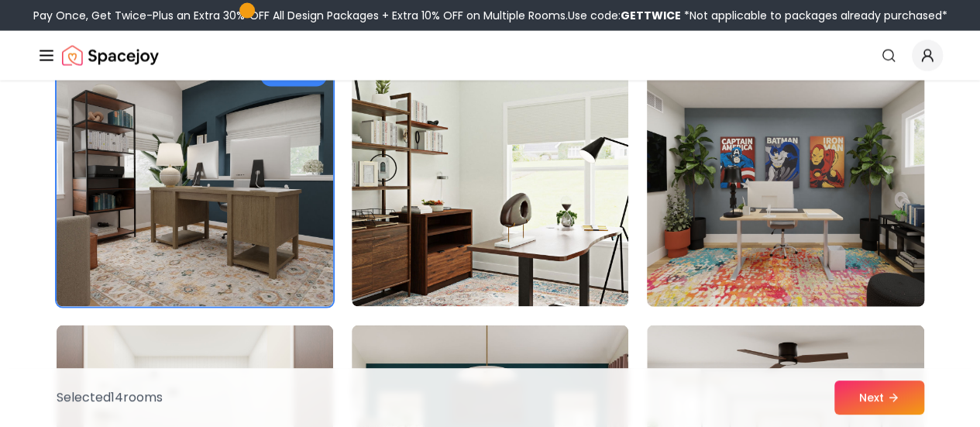 This screenshot has width=980, height=427. Describe the element at coordinates (490, 183) in the screenshot. I see `img: Room room-50` at that location.